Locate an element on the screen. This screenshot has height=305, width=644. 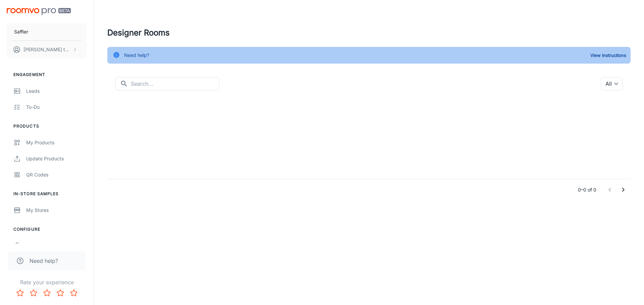
div: To-do is located at coordinates (57, 107).